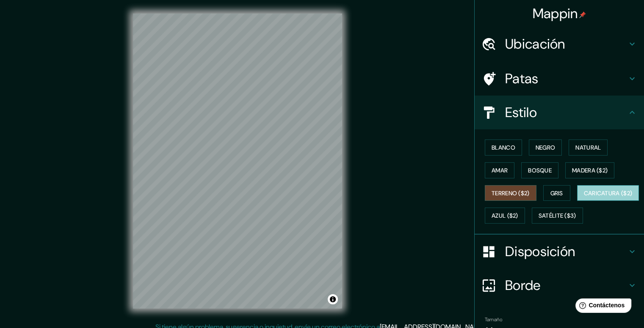 The height and width of the screenshot is (328, 644). What do you see at coordinates (588, 147) in the screenshot?
I see `button: Natural` at bounding box center [588, 147].